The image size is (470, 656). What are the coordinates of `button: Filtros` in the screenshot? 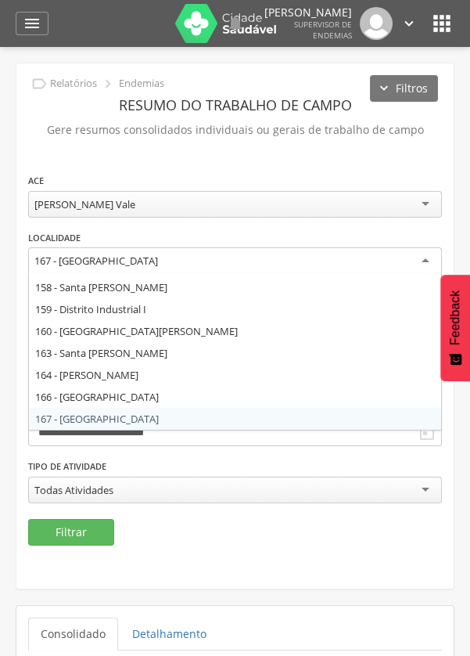 It's located at (404, 88).